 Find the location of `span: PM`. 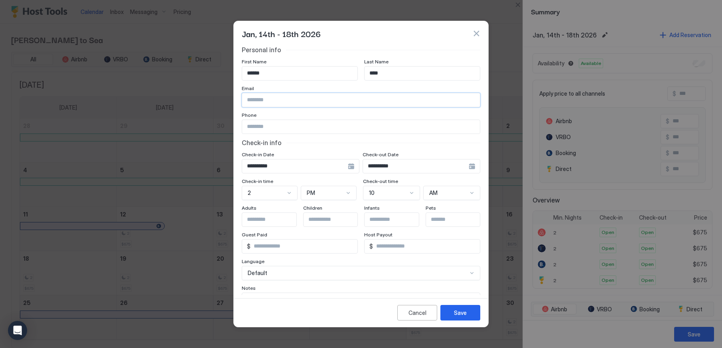

span: PM is located at coordinates (311, 193).